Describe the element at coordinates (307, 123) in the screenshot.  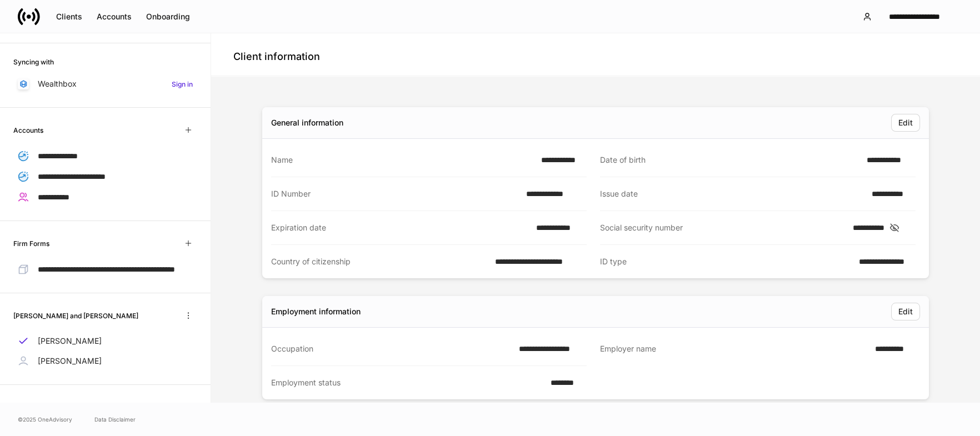
I see `div: General information` at that location.